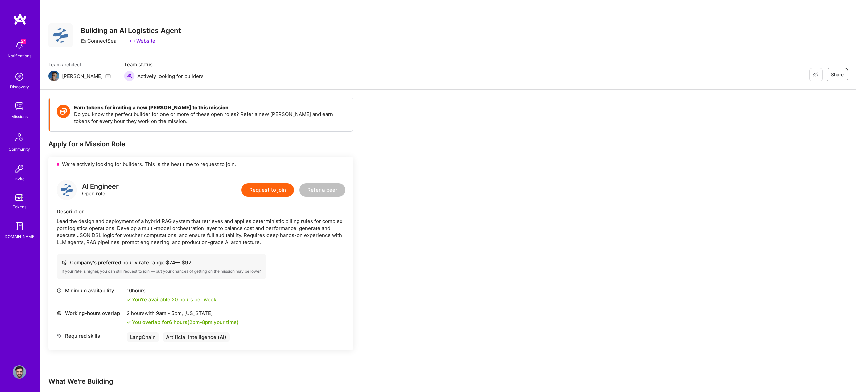 This screenshot has height=392, width=856. What do you see at coordinates (267, 190) in the screenshot?
I see `button: Request to join` at bounding box center [267, 190].